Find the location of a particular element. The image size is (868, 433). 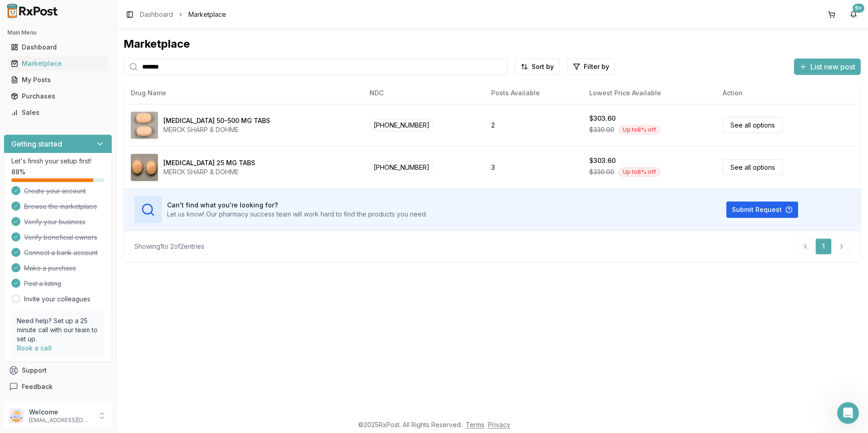

div: Dashboard is located at coordinates (58, 47).